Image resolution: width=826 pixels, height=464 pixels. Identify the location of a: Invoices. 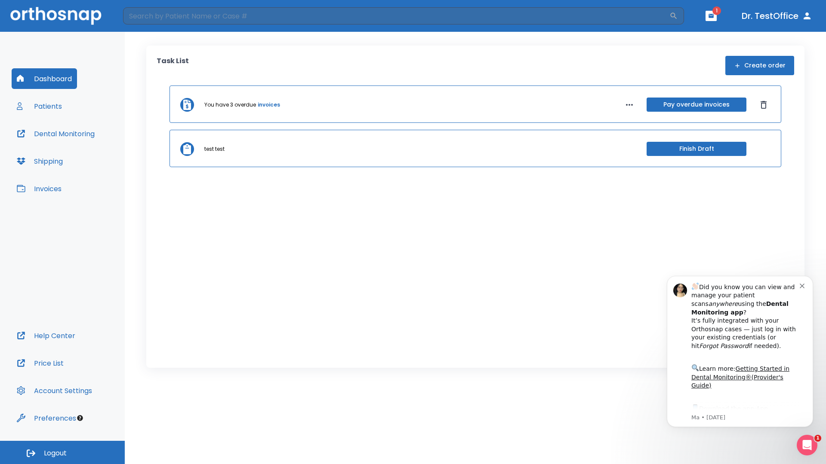
(39, 189).